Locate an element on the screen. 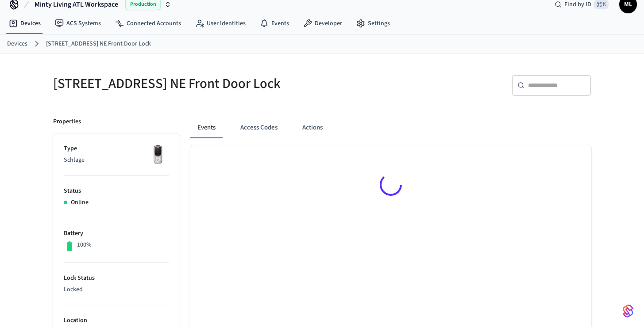 This screenshot has height=327, width=644. p: Locked is located at coordinates (116, 289).